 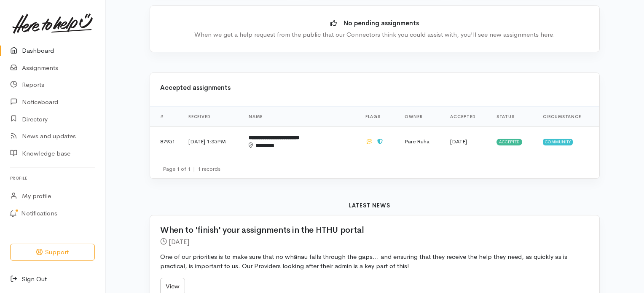 I want to click on h2: When to 'finish' your assignments in the HTHU portal, so click(x=370, y=230).